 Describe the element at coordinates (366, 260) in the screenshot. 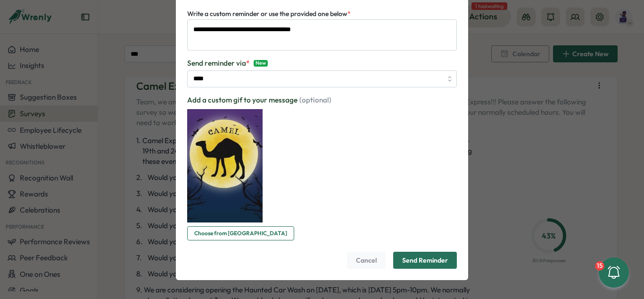

I see `span: Cancel` at that location.